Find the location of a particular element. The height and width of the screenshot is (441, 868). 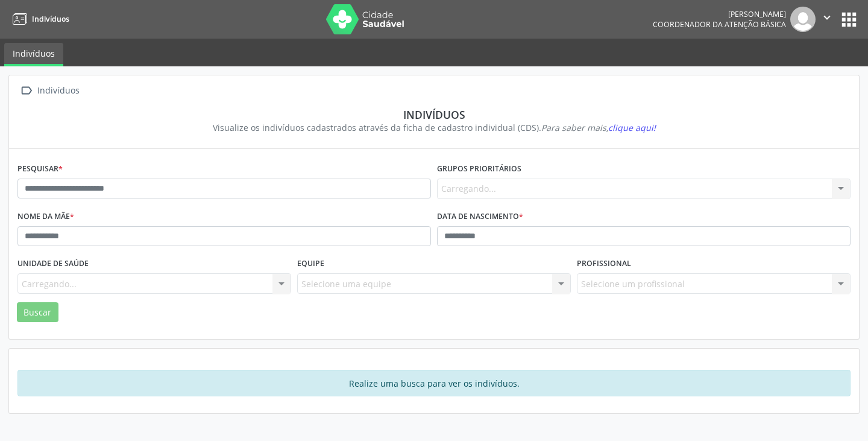

label: Profissional is located at coordinates (604, 264).